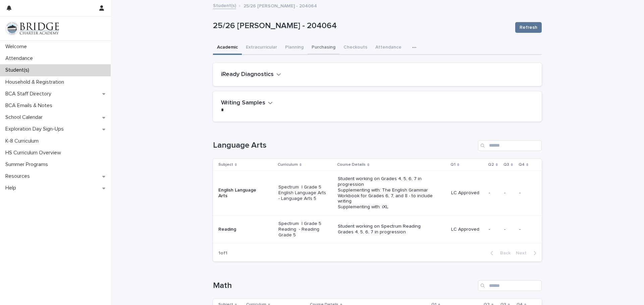 This screenshot has height=305, width=644. Describe the element at coordinates (302, 229) in the screenshot. I see `p: Spectrum | Grade 5 Reading - Reading Grade 5` at that location.